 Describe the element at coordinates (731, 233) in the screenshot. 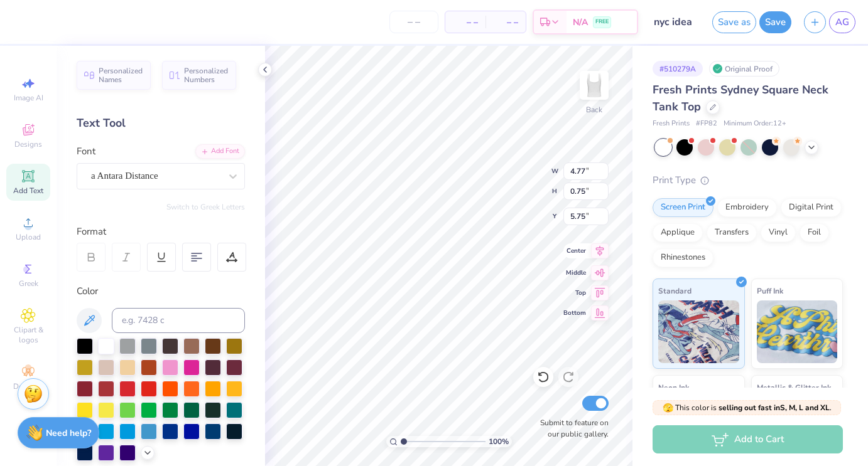

I see `div: Transfers` at that location.